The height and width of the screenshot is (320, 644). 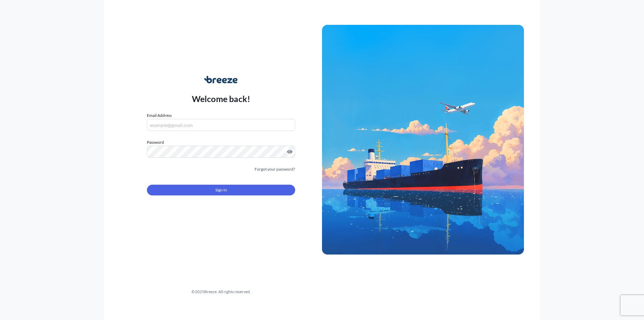 What do you see at coordinates (221, 142) in the screenshot?
I see `label: Password` at bounding box center [221, 142].